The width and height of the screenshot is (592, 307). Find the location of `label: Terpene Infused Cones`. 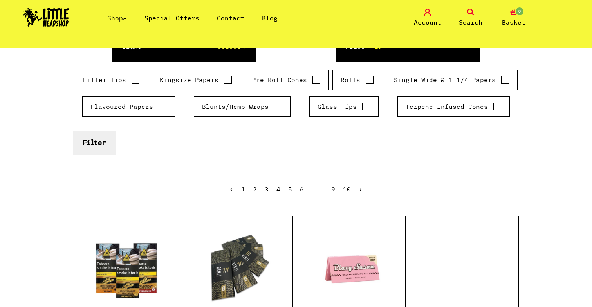

label: Terpene Infused Cones is located at coordinates (453, 106).